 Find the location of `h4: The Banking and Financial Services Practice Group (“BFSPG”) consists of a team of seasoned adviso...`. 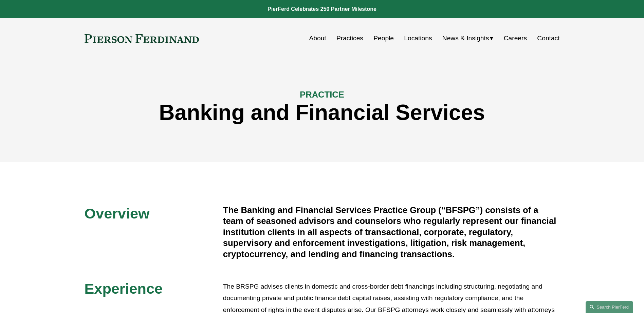

h4: The Banking and Financial Services Practice Group (“BFSPG”) consists of a team of seasoned adviso... is located at coordinates (391, 232).